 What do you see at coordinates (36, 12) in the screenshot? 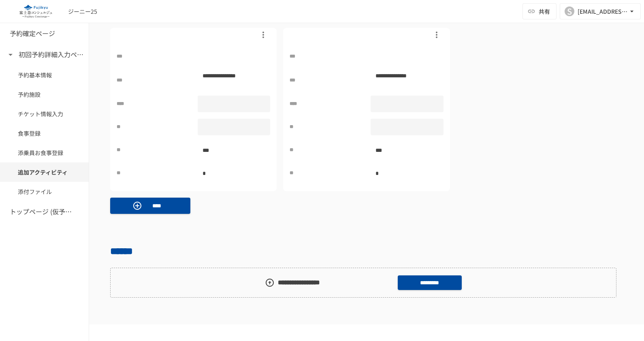
I see `img: eQeGXtYPV2fEKIA3pizDiVdzO5gJTl2ahLbsPaD2E4R` at bounding box center [36, 12].